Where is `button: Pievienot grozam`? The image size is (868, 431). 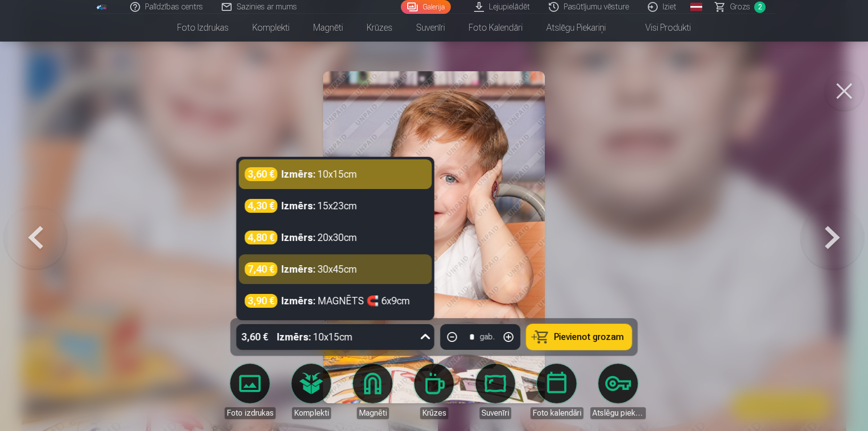 button: Pievienot grozam is located at coordinates (579, 337).